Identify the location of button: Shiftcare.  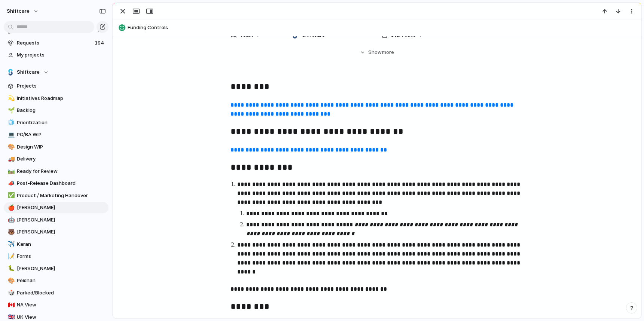
(56, 72).